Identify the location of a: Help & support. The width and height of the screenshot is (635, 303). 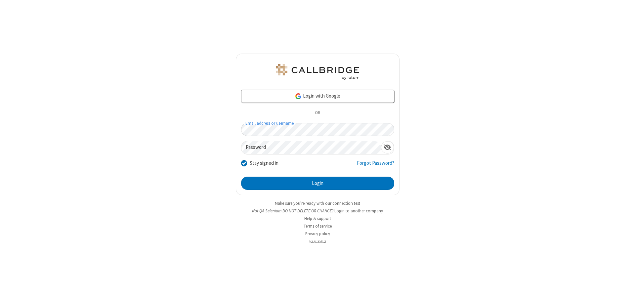
(317, 218).